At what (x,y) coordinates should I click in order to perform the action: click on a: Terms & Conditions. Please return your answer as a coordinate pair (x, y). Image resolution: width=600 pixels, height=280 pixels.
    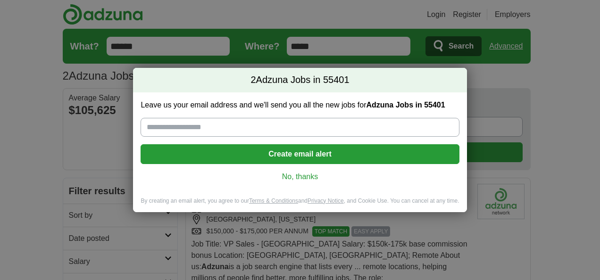
    Looking at the image, I should click on (274, 201).